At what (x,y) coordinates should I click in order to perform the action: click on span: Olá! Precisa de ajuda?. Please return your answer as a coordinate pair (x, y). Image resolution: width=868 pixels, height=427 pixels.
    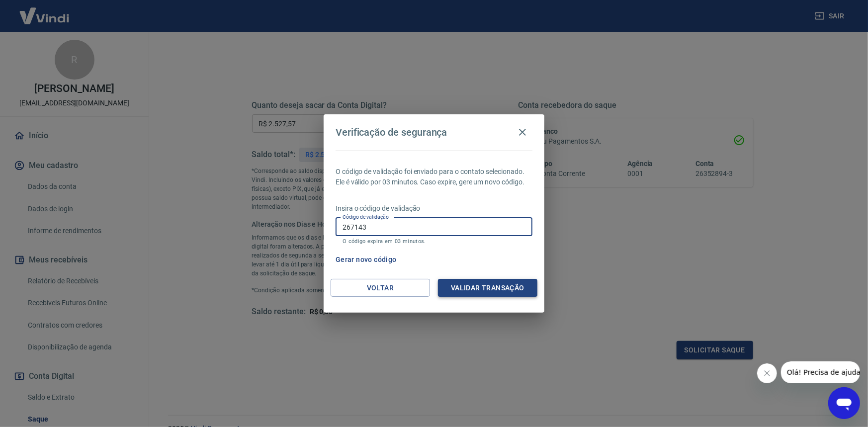
    Looking at the image, I should click on (45, 11).